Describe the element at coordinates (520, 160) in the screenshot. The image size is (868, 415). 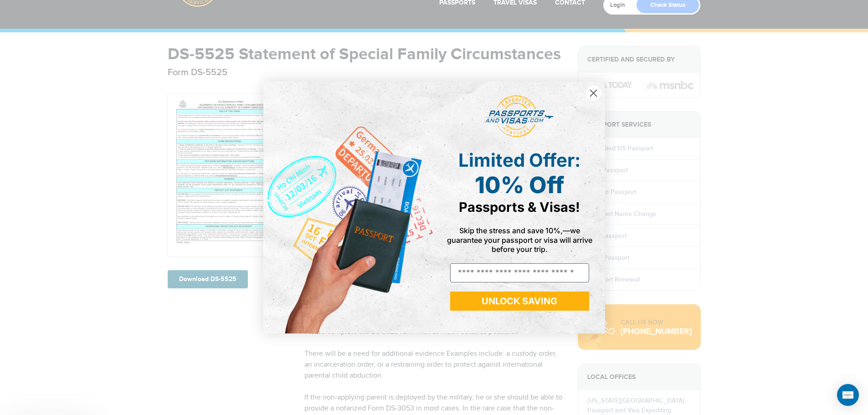
I see `span: Limited Offer:` at that location.